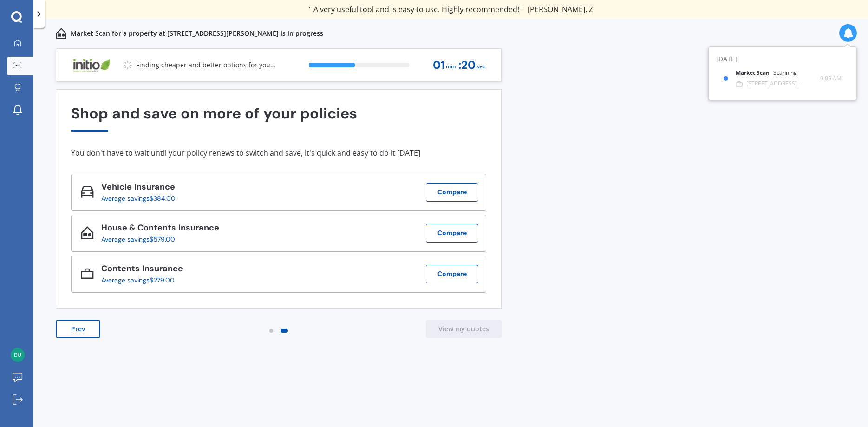 Image resolution: width=868 pixels, height=427 pixels. Describe the element at coordinates (78, 329) in the screenshot. I see `button: Prev` at that location.